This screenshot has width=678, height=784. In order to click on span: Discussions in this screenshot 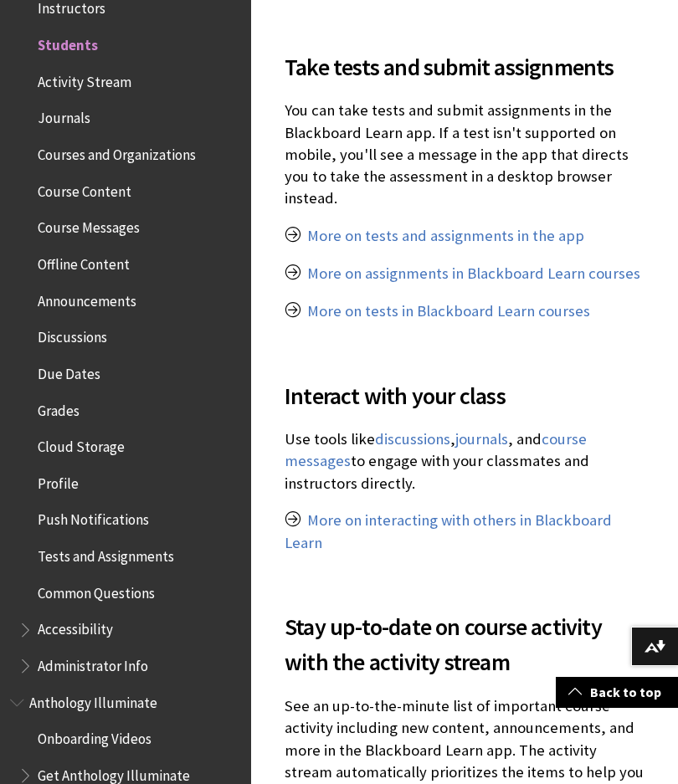, I will do `click(72, 334)`.